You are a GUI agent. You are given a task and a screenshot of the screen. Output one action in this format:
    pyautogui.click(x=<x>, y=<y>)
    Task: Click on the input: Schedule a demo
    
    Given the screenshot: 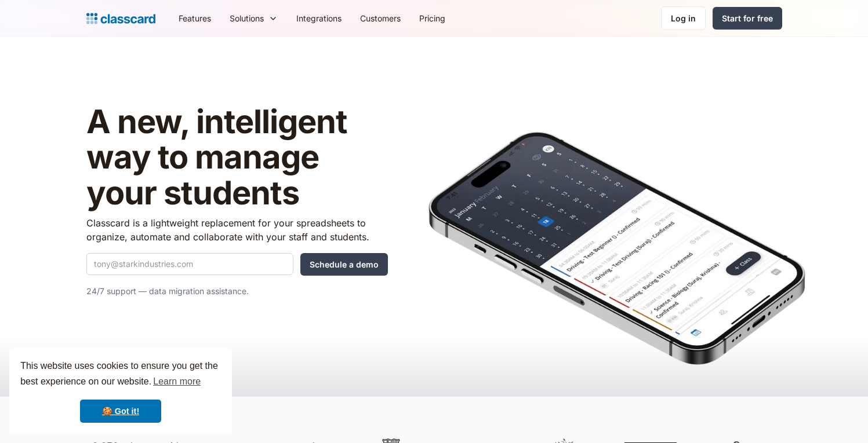 What is the action you would take?
    pyautogui.click(x=344, y=264)
    